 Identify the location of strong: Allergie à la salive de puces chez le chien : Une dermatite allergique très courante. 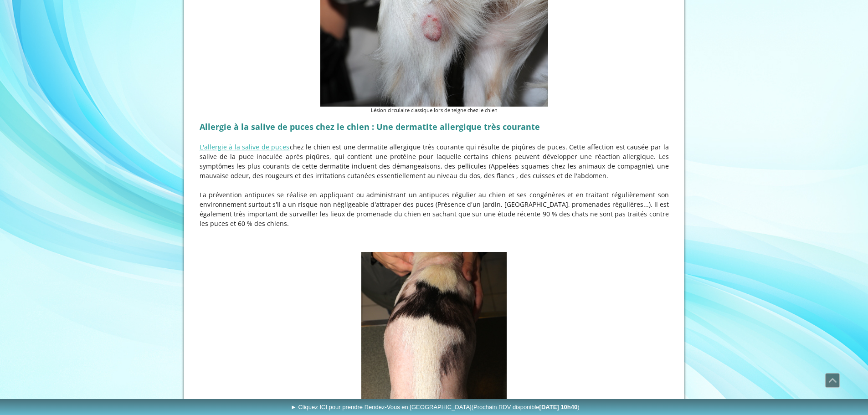
(370, 127).